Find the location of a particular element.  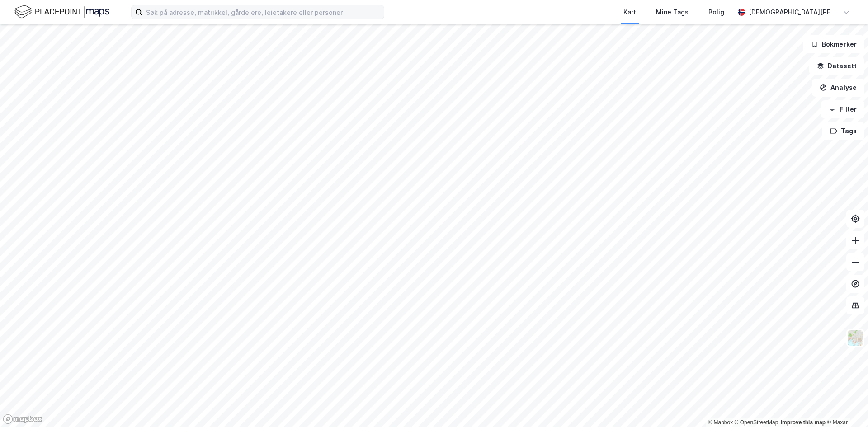

img: Z is located at coordinates (855, 339).